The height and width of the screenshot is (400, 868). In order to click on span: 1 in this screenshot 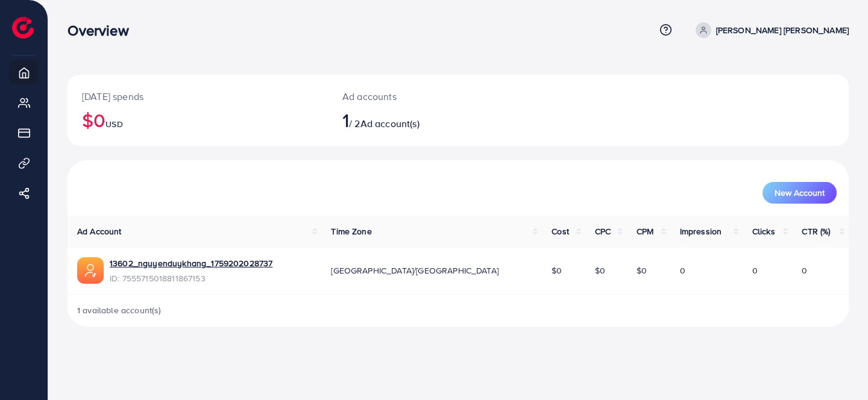, I will do `click(345, 120)`.